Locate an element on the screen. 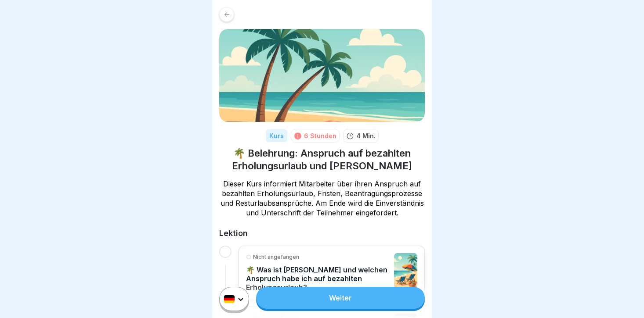  img: s9mc00x6ussfrb3lxoajtb4r.png is located at coordinates (322, 75).